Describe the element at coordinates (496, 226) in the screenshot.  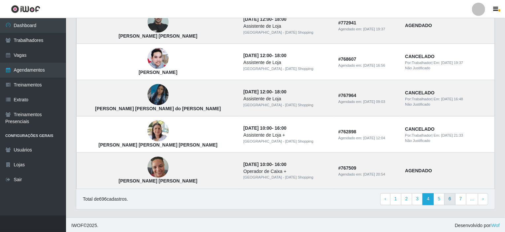
I see `a: iWof` at that location.